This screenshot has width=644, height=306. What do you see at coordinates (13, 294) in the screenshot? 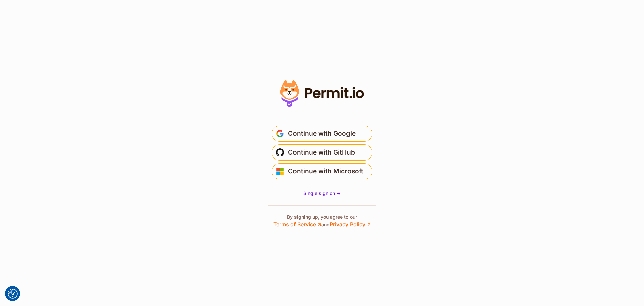
I see `button: Consent Preferences` at bounding box center [13, 294].